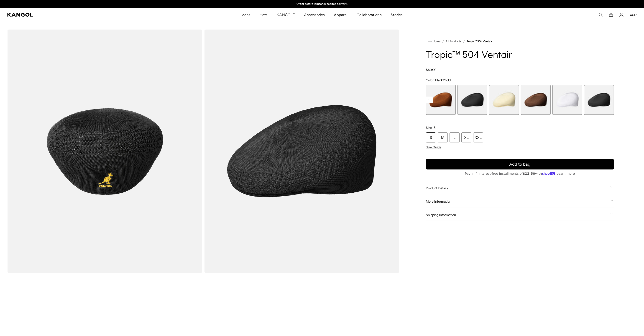 The image size is (644, 336). I want to click on span: KANGOLF, so click(285, 15).